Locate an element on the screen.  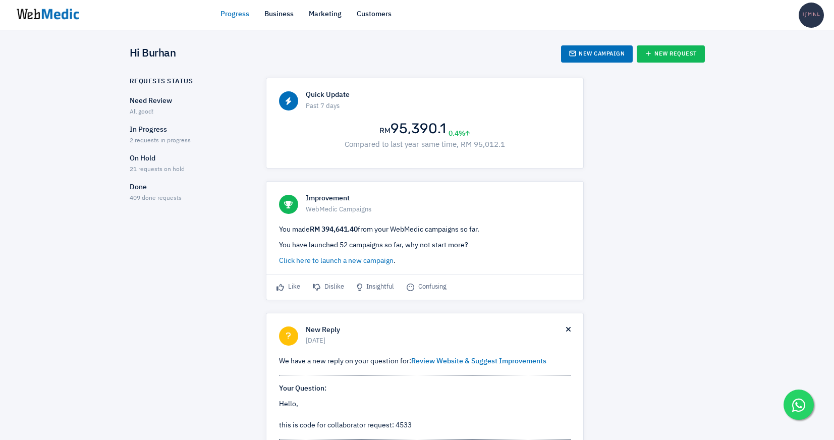
span: 21 requests on hold is located at coordinates (157, 170).